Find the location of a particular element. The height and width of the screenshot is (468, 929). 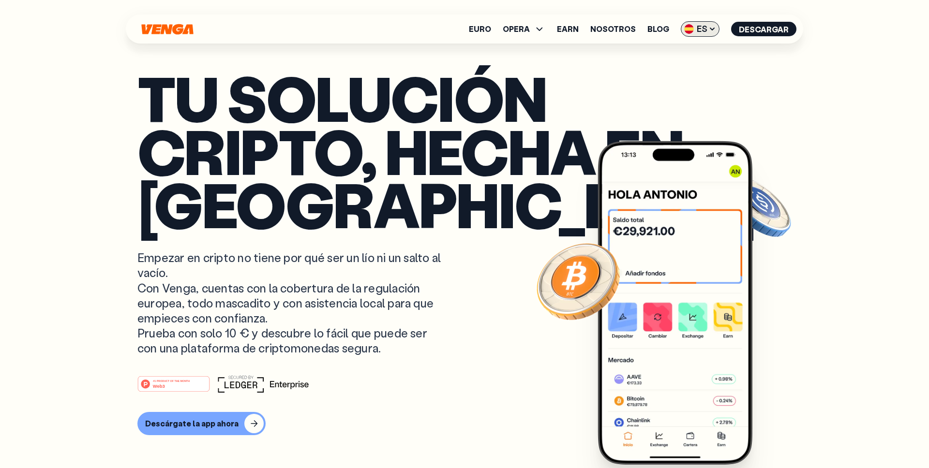

img: Venga app main is located at coordinates (675, 303).